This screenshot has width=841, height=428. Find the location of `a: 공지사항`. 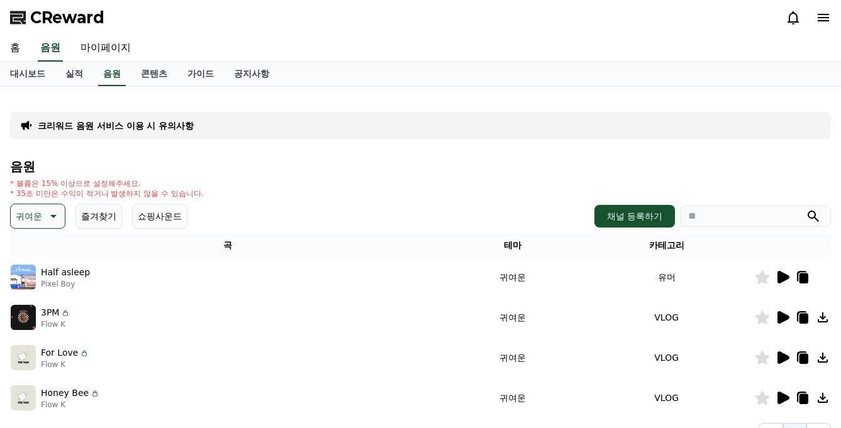

a: 공지사항 is located at coordinates (251, 74).